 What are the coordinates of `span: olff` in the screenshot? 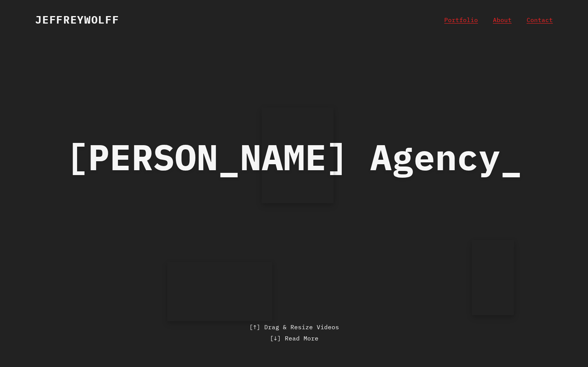 It's located at (105, 21).